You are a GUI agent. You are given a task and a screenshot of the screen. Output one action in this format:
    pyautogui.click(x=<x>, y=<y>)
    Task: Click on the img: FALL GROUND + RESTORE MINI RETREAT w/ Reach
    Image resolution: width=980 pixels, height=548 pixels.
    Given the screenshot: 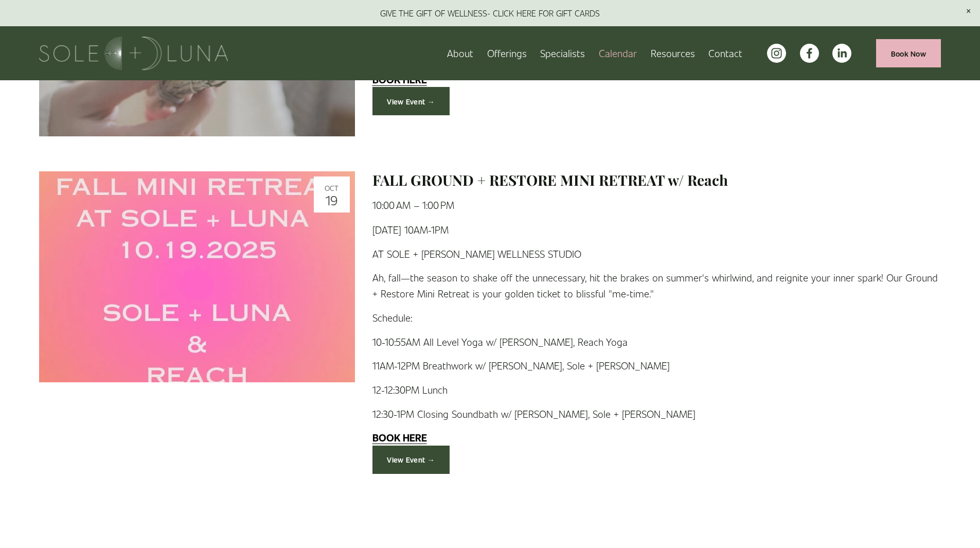 What is the action you would take?
    pyautogui.click(x=197, y=277)
    